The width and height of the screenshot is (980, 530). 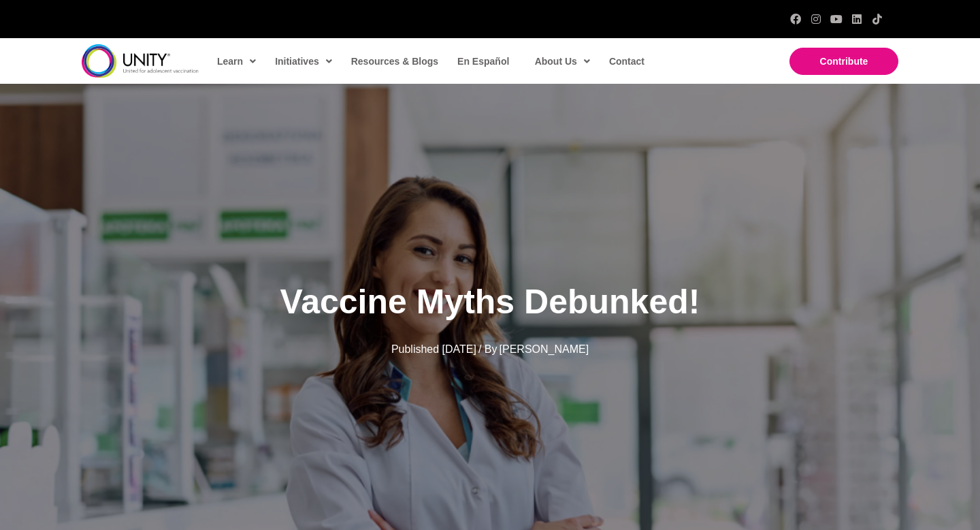 What do you see at coordinates (488, 349) in the screenshot?
I see `span: / By` at bounding box center [488, 349].